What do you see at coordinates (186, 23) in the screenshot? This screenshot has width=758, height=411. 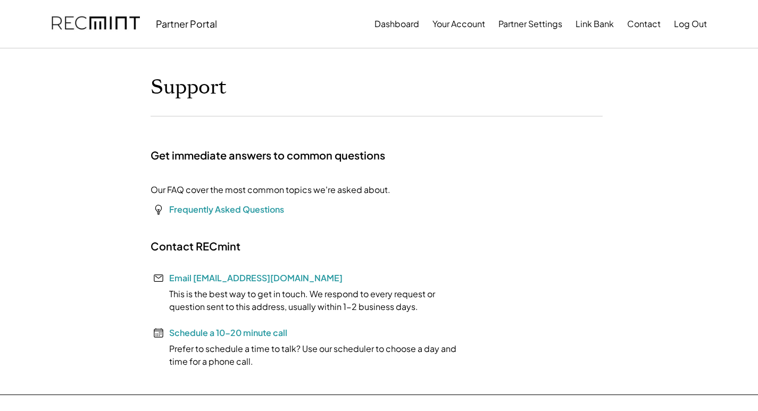 I see `div: Partner Portal` at bounding box center [186, 23].